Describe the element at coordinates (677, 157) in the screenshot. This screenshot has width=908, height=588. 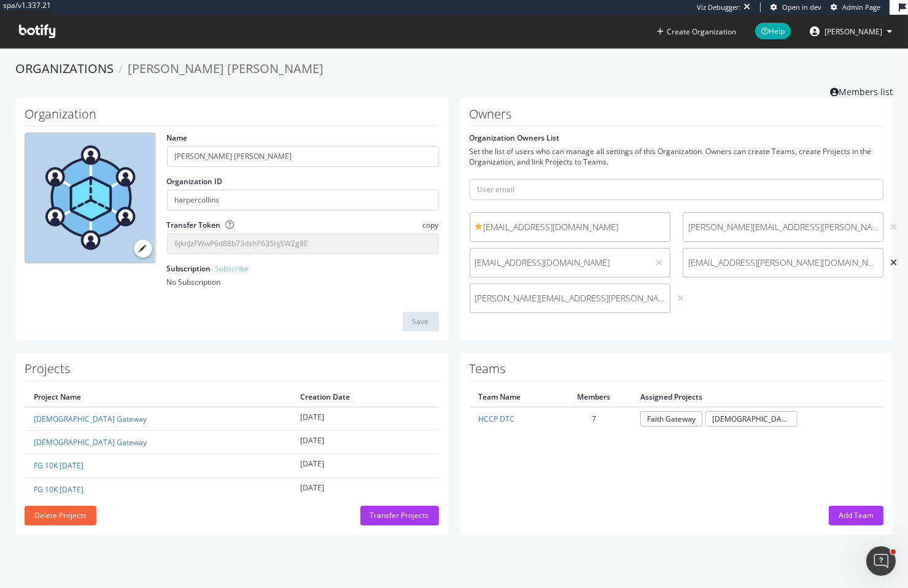
I see `div: Set the list of users who can manage all settings of this Organization. Owners can create Teams, ...` at that location.